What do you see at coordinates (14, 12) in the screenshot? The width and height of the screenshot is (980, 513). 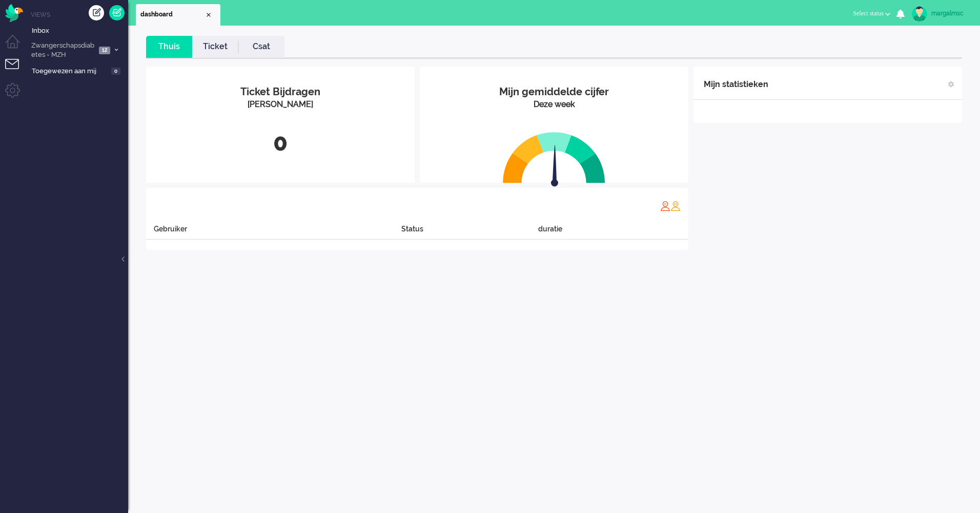 I see `img: flow_omnibird.svg` at bounding box center [14, 12].